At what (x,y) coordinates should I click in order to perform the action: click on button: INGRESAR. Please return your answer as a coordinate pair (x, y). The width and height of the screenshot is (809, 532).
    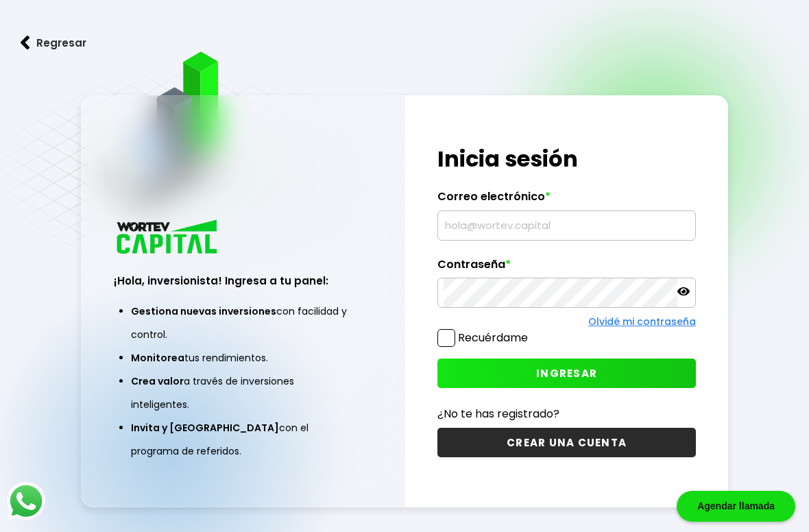
    Looking at the image, I should click on (566, 373).